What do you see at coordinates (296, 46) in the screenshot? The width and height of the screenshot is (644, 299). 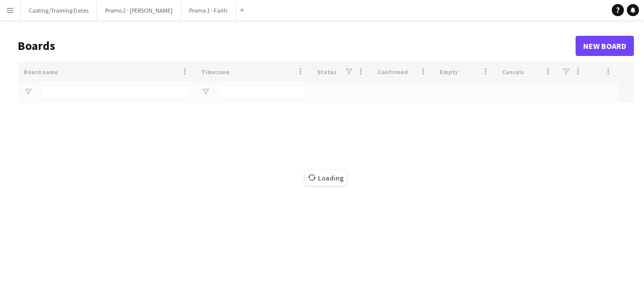 I see `h1: Boards` at bounding box center [296, 46].